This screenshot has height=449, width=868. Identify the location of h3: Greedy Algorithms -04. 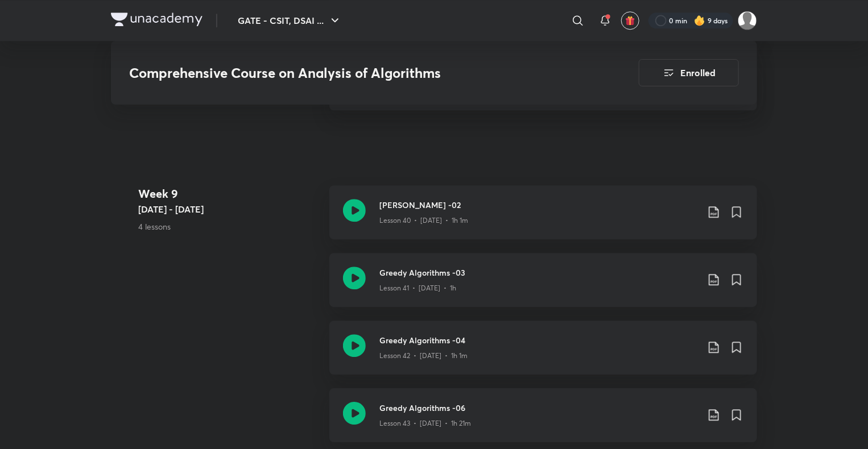
(539, 340).